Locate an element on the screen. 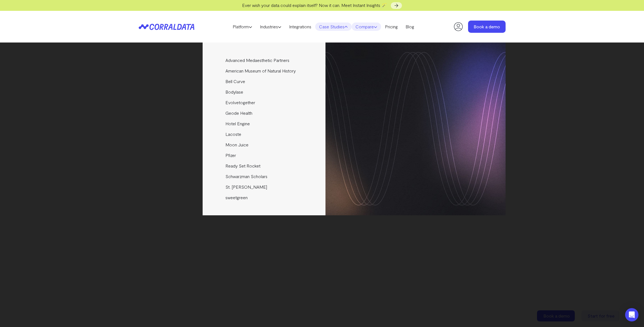  a: Geode Health is located at coordinates (264, 113).